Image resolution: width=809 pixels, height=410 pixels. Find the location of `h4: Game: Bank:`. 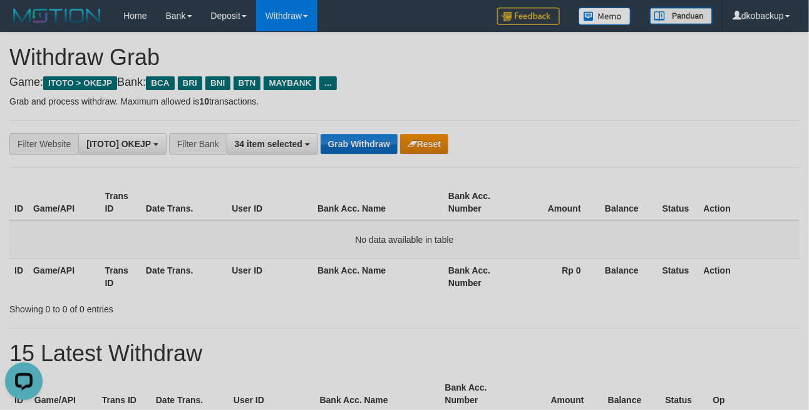

h4: Game: Bank: is located at coordinates (405, 83).